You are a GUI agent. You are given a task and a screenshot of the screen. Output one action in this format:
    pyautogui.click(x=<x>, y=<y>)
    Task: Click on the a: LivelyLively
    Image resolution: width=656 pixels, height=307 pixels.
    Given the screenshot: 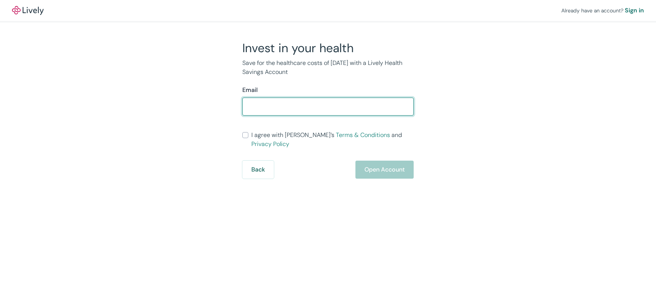 What is the action you would take?
    pyautogui.click(x=28, y=11)
    